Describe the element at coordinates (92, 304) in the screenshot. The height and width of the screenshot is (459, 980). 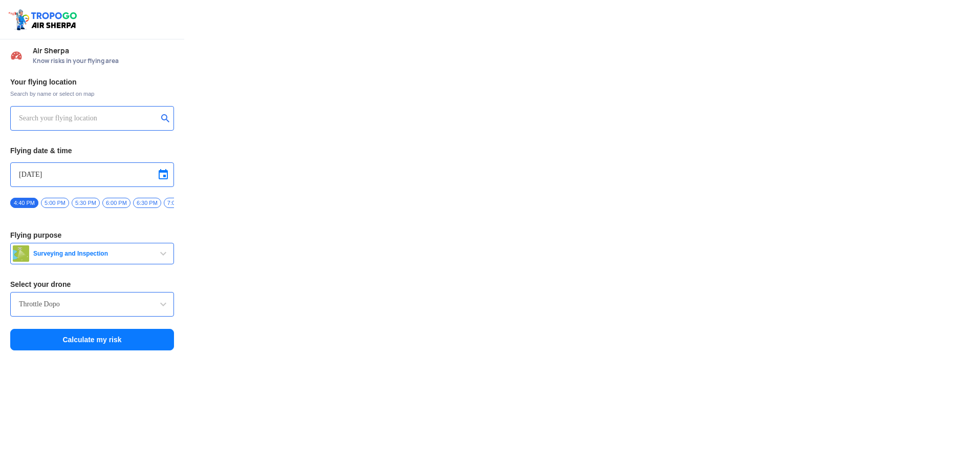
I see `input: Search by name or Brand` at that location.